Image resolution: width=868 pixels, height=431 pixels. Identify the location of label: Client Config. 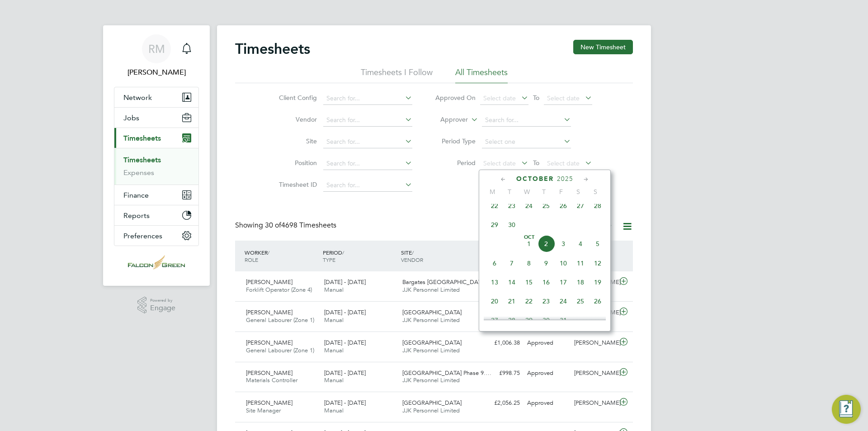
(297, 97).